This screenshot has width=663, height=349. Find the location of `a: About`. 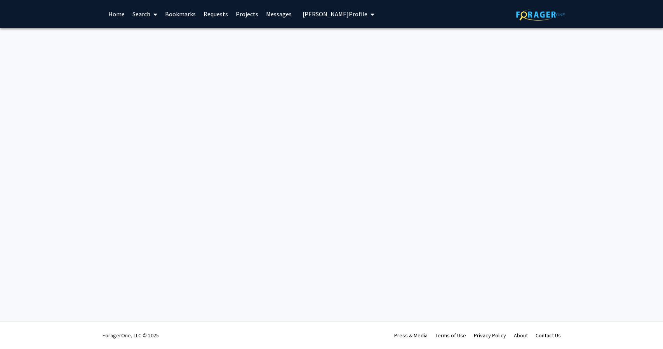

a: About is located at coordinates (521, 335).